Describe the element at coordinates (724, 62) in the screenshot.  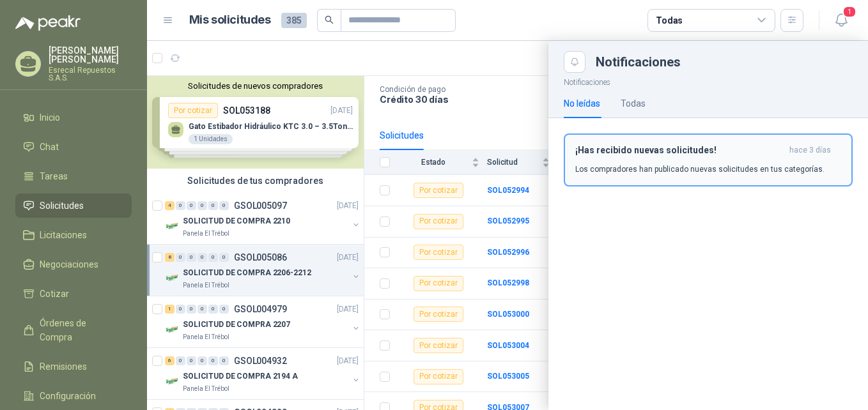
I see `div: Notificaciones` at that location.